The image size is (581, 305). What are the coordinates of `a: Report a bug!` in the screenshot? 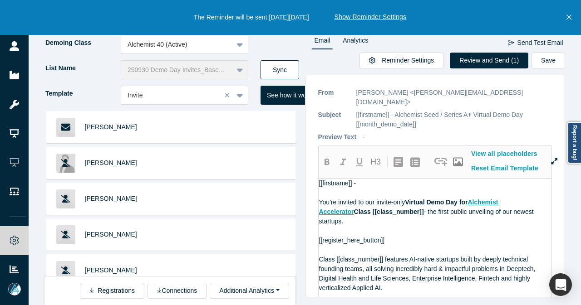 It's located at (574, 143).